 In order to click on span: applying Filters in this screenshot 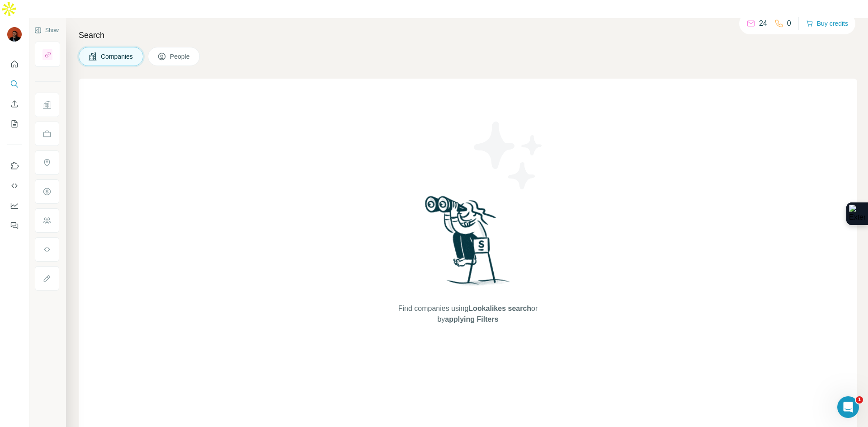, I will do `click(472, 319)`.